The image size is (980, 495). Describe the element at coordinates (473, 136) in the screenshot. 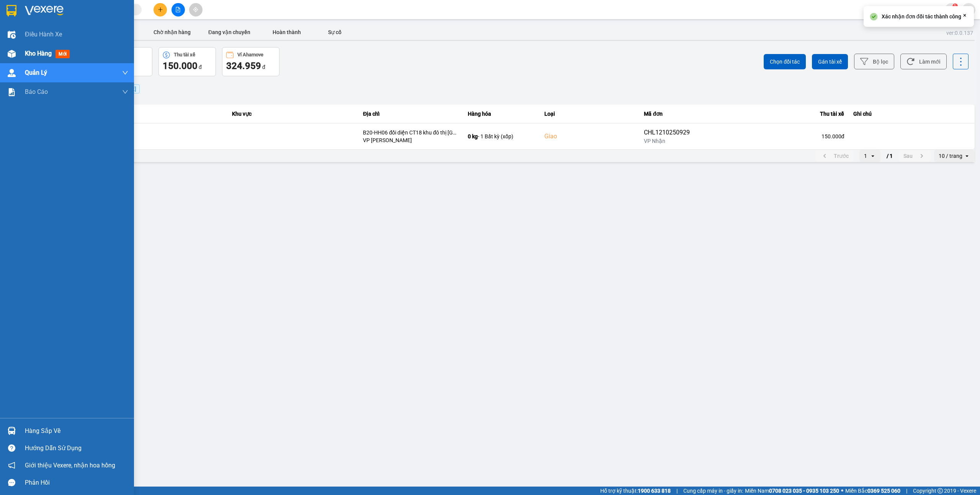

I see `span: 0 kg` at that location.